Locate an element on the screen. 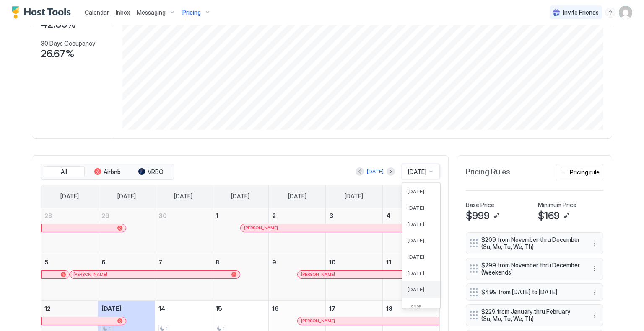 The image size is (644, 331). a: October 18, 2025 is located at coordinates (411, 308).